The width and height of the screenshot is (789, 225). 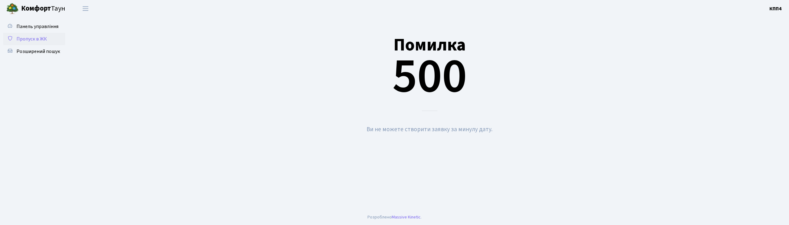 I want to click on b: Комфорт, so click(x=36, y=8).